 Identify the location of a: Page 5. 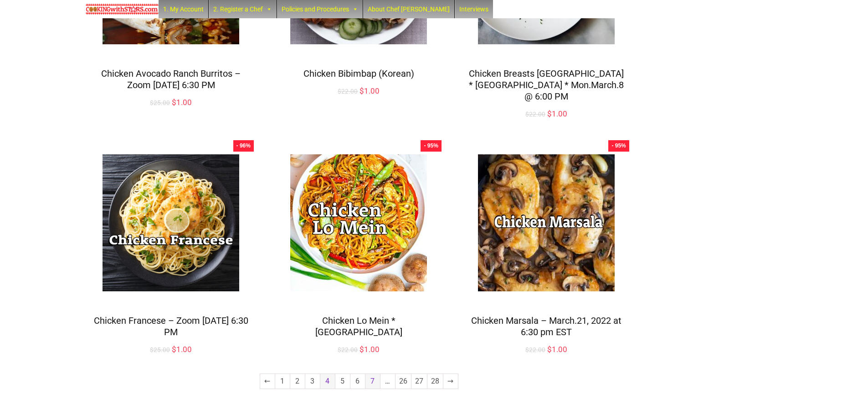
(343, 381).